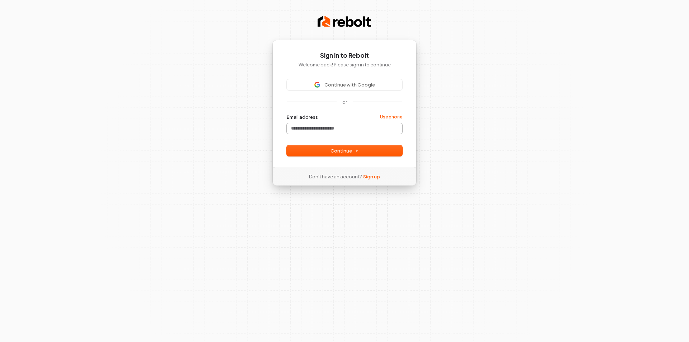  Describe the element at coordinates (350, 85) in the screenshot. I see `span: Continue with Google` at that location.